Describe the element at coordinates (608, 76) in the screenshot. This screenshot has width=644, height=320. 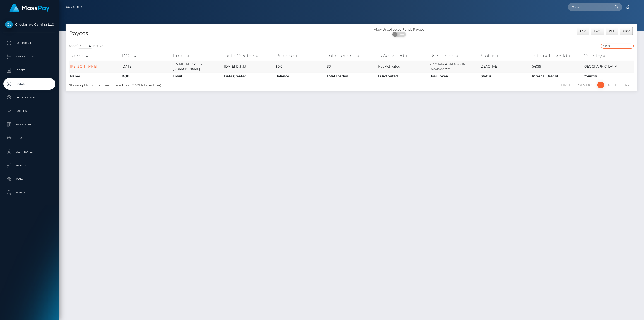
I see `th: Country` at that location.